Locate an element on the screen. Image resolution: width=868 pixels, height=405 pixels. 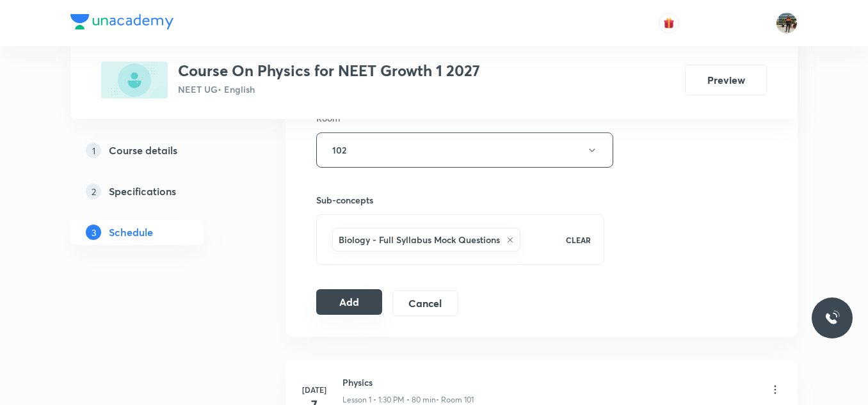
a: Company Logo is located at coordinates (122, 23).